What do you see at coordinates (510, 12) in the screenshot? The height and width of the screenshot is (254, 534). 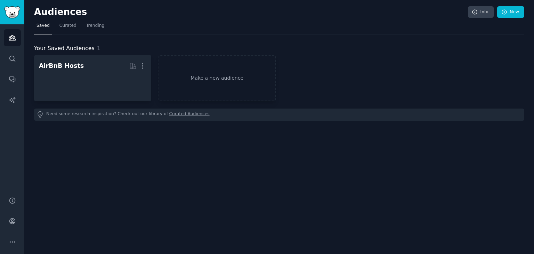 I see `a: New` at bounding box center [510, 12].